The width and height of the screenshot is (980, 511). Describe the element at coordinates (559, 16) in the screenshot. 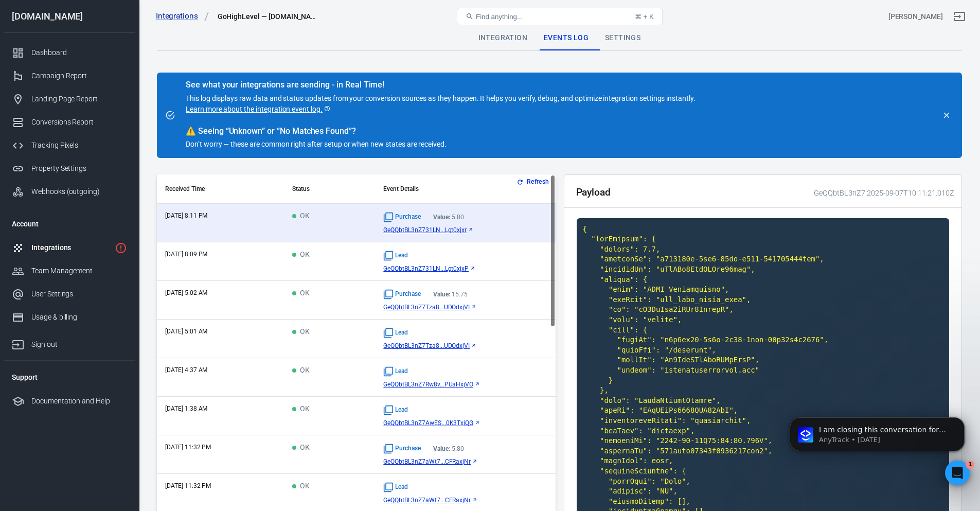

I see `button: Find anything...⌘ + K` at that location.